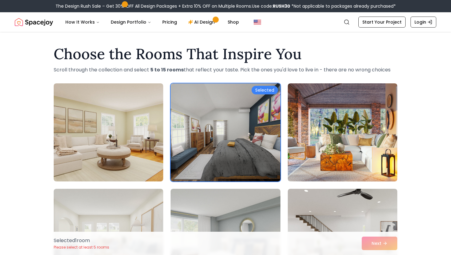  What do you see at coordinates (81, 241) in the screenshot?
I see `p: Selected 1 room` at bounding box center [81, 241].